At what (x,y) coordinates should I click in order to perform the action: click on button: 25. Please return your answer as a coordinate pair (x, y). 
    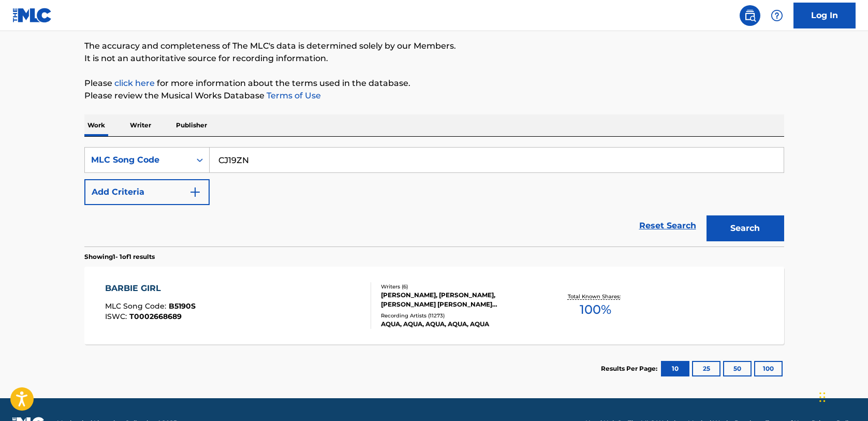
    Looking at the image, I should click on (706, 368).